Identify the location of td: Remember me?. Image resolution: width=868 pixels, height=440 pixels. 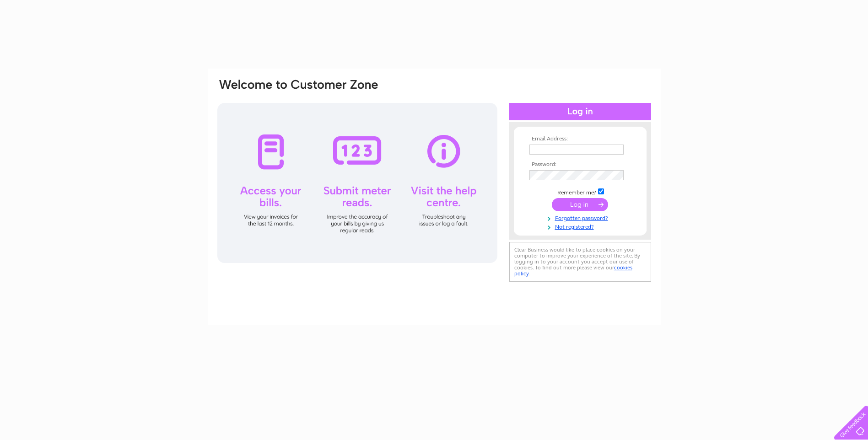
(580, 192).